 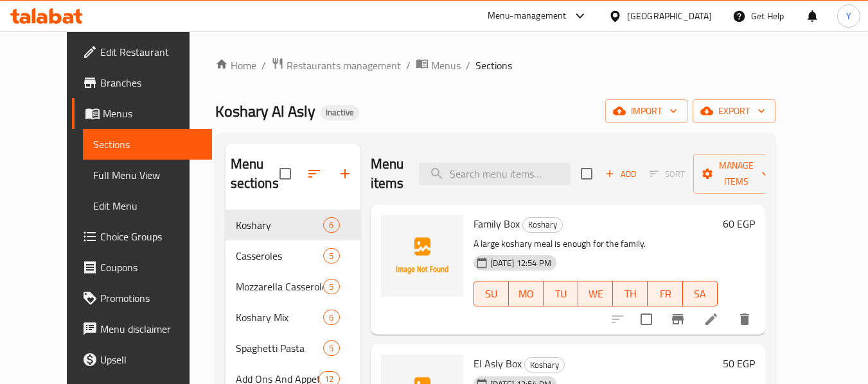 What do you see at coordinates (494, 174) in the screenshot?
I see `input: search` at bounding box center [494, 174].